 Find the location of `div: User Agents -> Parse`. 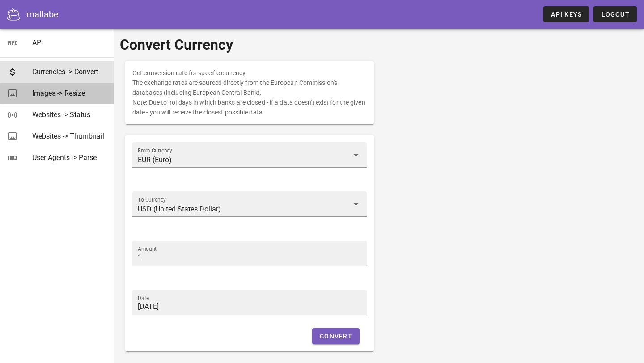

div: User Agents -> Parse is located at coordinates (70, 158).